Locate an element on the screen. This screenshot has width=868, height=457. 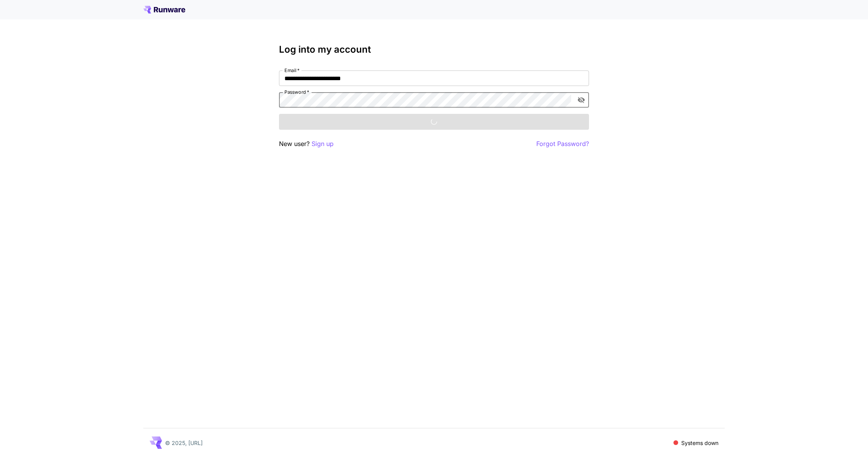
button: Sign up is located at coordinates (322, 144).